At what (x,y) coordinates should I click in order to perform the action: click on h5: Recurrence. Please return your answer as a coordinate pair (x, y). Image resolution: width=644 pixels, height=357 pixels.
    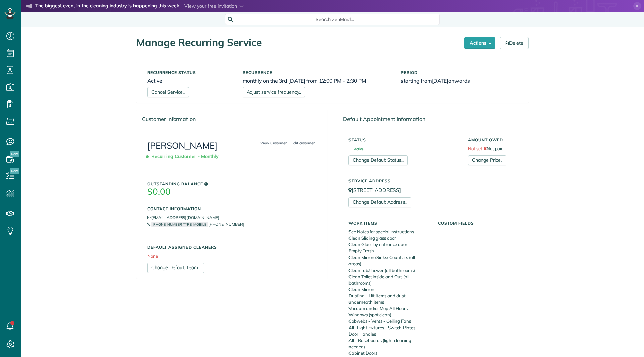
    Looking at the image, I should click on (317, 73).